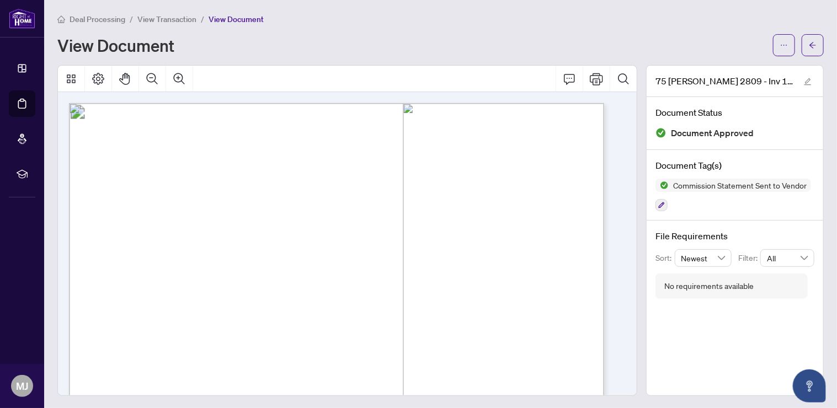 This screenshot has height=408, width=837. Describe the element at coordinates (735, 113) in the screenshot. I see `h4: Document Status` at that location.